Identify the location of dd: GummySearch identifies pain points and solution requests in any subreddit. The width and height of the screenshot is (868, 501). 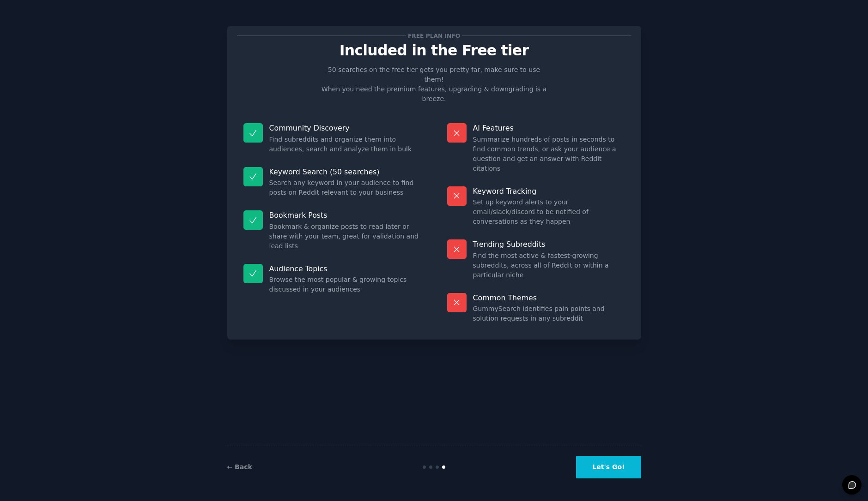
(549, 314).